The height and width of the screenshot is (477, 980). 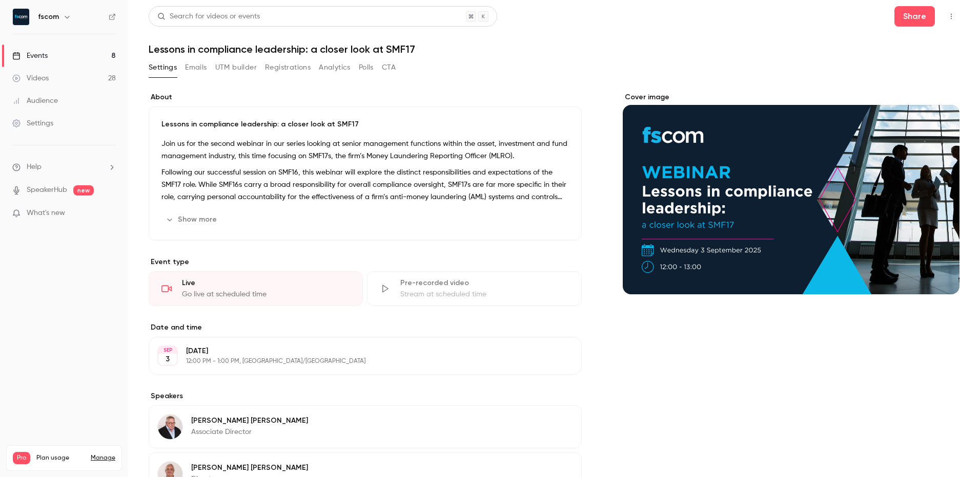 I want to click on button: UTM builder, so click(x=236, y=68).